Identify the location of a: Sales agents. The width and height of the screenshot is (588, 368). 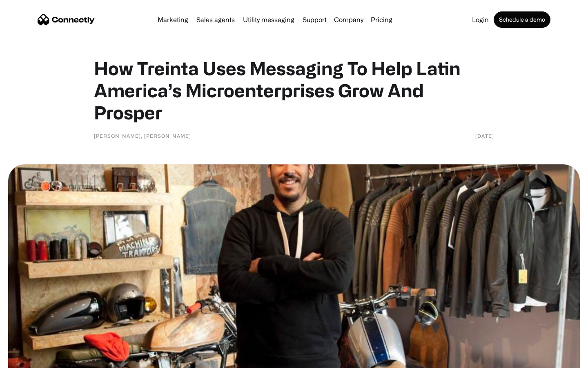
(216, 19).